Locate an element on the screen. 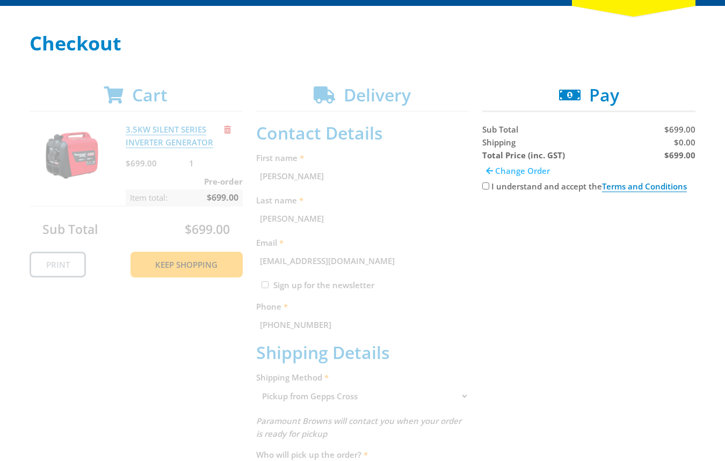 This screenshot has width=725, height=461. span: Shipping is located at coordinates (499, 142).